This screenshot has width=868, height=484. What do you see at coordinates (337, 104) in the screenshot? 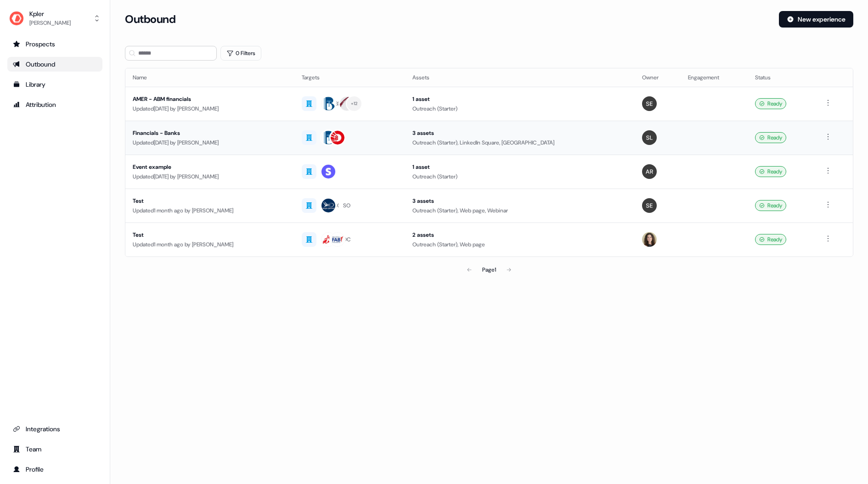
I see `div: BE` at bounding box center [337, 104].